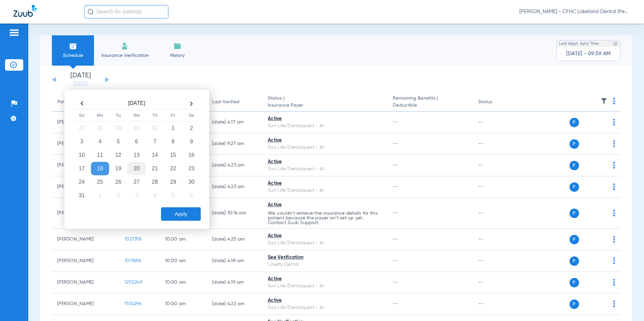 The height and width of the screenshot is (321, 644). What do you see at coordinates (325, 102) in the screenshot?
I see `th: Status |` at bounding box center [325, 102].